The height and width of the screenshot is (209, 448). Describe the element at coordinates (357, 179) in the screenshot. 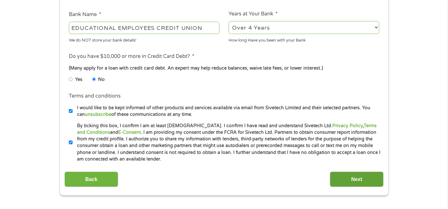

I see `input: Next` at that location.